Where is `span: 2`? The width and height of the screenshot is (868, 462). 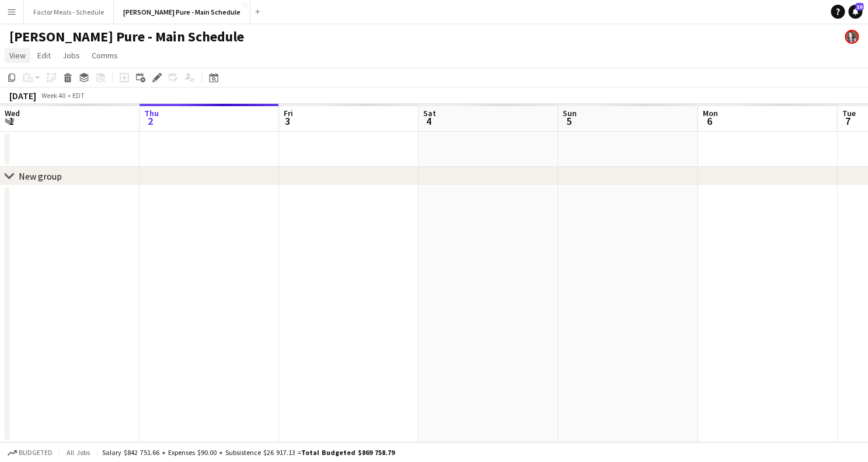
span: 2 is located at coordinates (150, 121).